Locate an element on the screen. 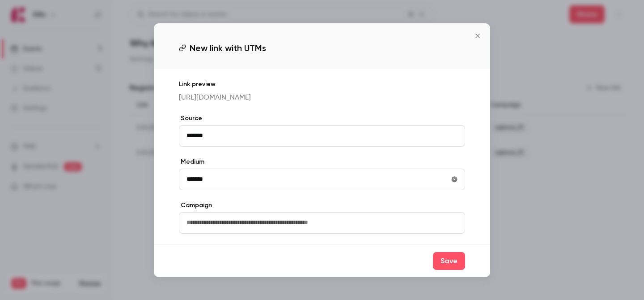 The width and height of the screenshot is (644, 300). button: Save is located at coordinates (449, 261).